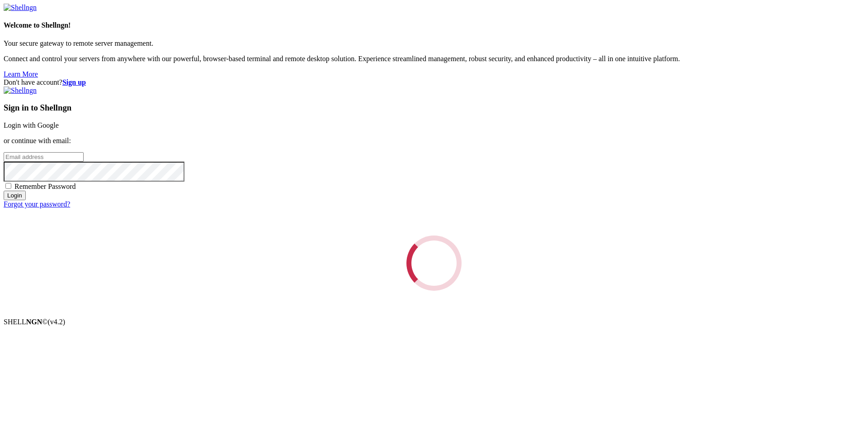 The width and height of the screenshot is (868, 428). Describe the element at coordinates (31, 125) in the screenshot. I see `a: Login with Google` at that location.